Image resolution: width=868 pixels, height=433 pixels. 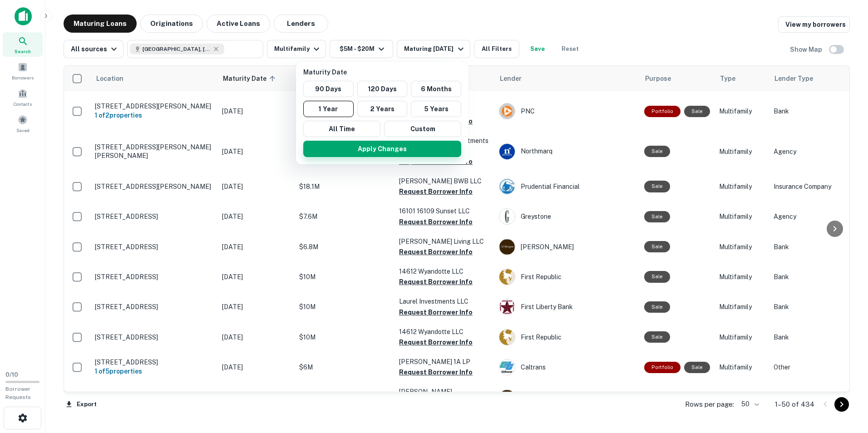 I want to click on button: Apply Changes, so click(x=382, y=149).